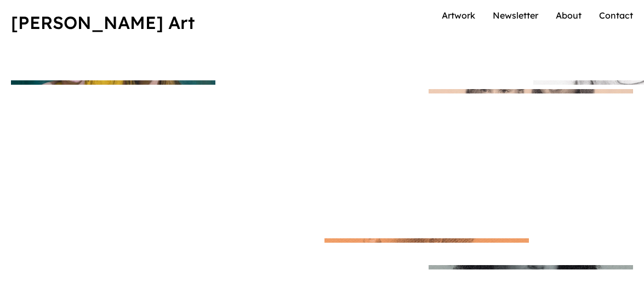 This screenshot has width=644, height=305. Describe the element at coordinates (530, 92) in the screenshot. I see `img: October & Indiana` at that location.